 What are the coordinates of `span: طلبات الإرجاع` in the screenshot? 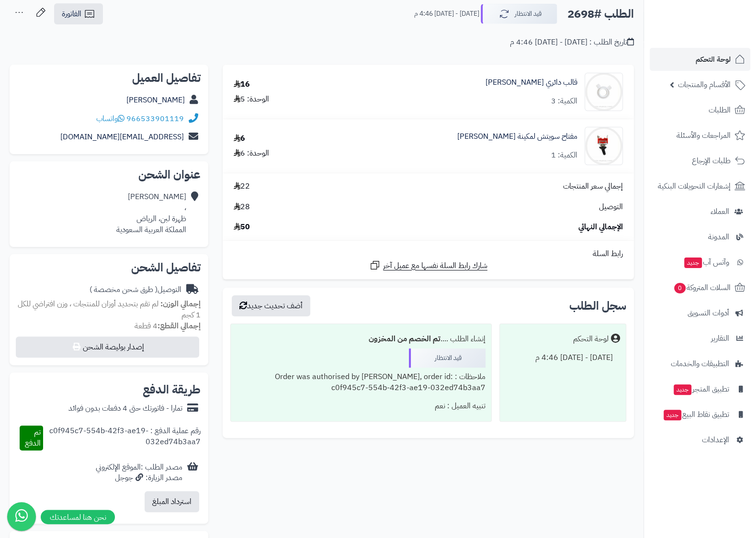 It's located at (711, 161).